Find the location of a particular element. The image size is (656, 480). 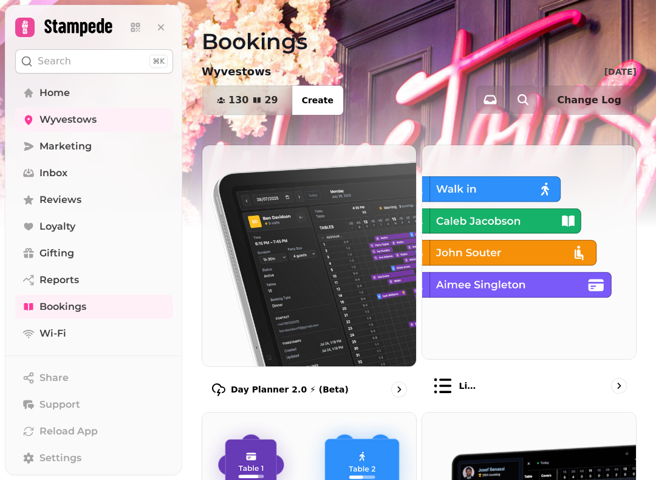

button: Support is located at coordinates (94, 404).